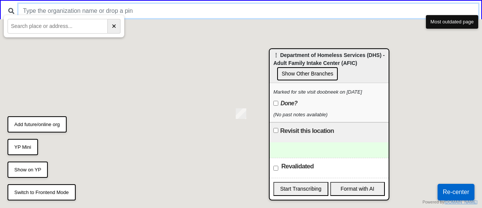  Describe the element at coordinates (307, 73) in the screenshot. I see `button: Show Other Branches` at that location.